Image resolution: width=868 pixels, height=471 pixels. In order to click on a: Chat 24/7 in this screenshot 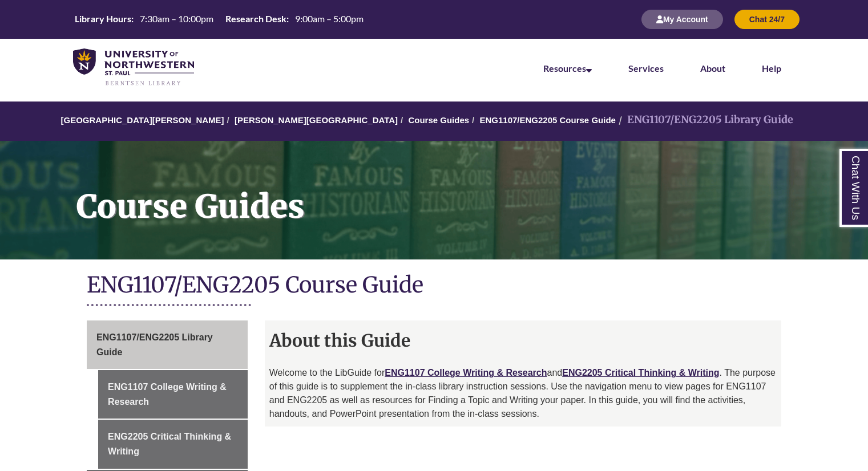, I will do `click(768, 19)`.